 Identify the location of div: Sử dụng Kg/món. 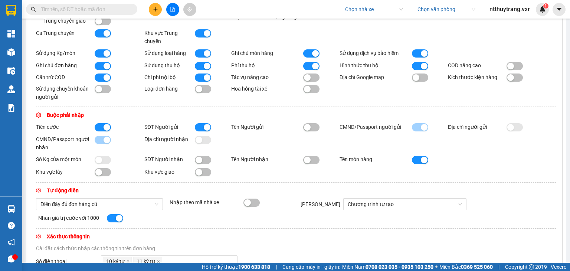
(65, 53).